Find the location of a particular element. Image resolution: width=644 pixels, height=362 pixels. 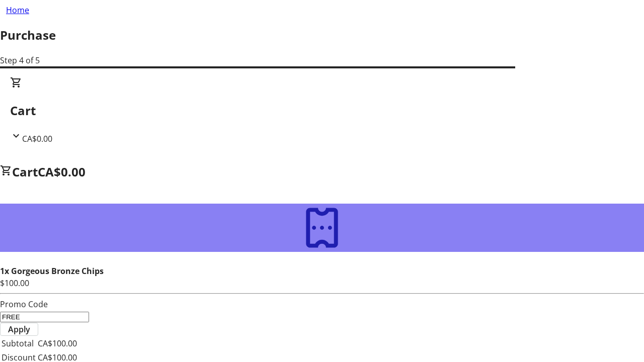

h2: Cart is located at coordinates (322, 111).